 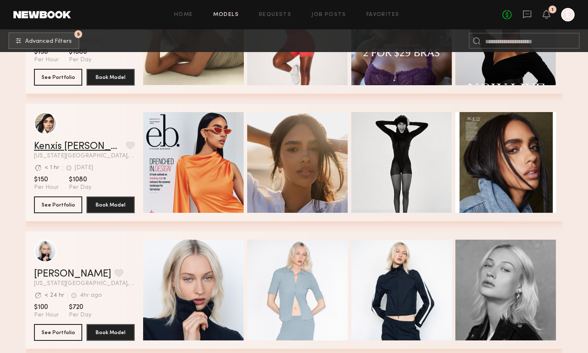 What do you see at coordinates (183, 15) in the screenshot?
I see `a: Home` at bounding box center [183, 15].